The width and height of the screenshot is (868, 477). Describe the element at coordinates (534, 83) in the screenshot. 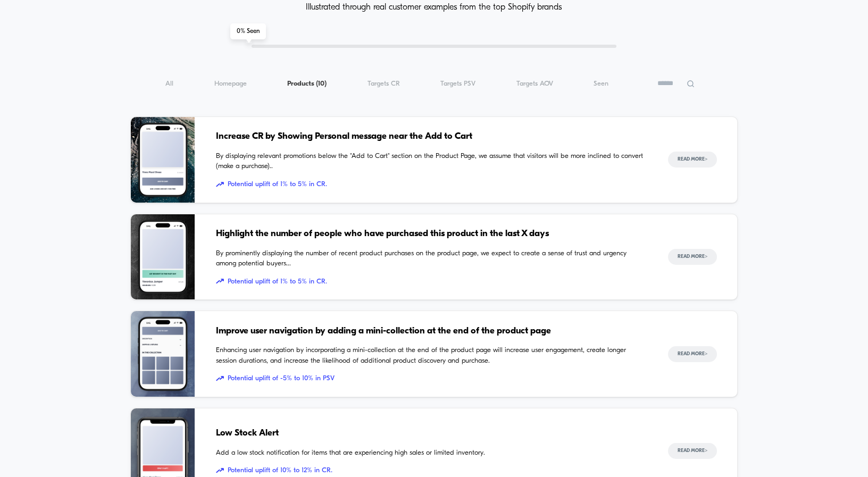

I see `span: Targets AOV` at that location.